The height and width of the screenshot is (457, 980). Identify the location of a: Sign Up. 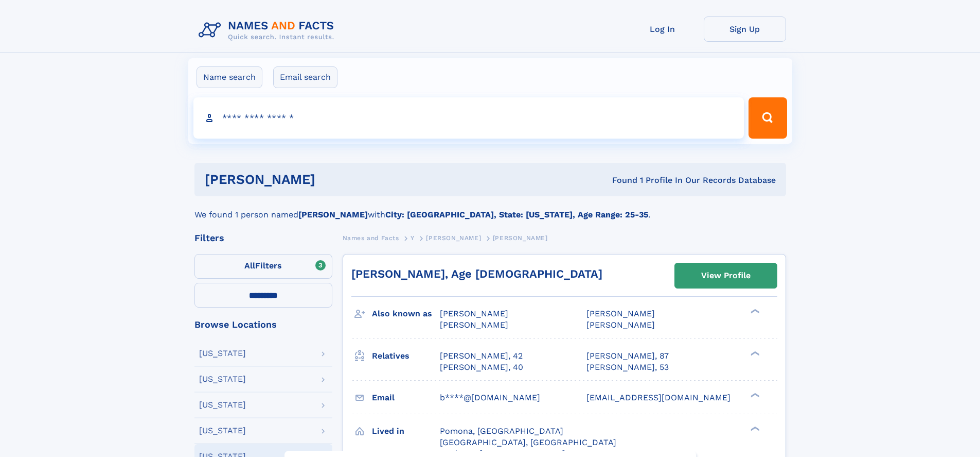
(745, 29).